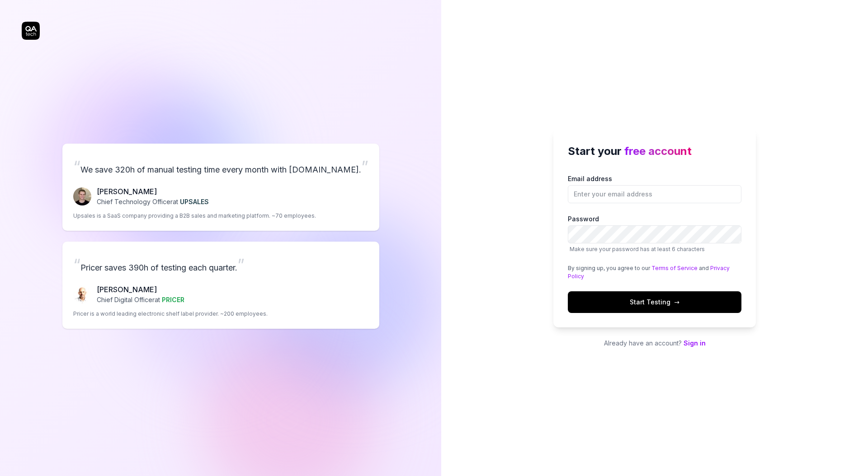  What do you see at coordinates (655, 234) in the screenshot?
I see `input: PasswordMake sure your password has at least 6 characters` at bounding box center [655, 234].